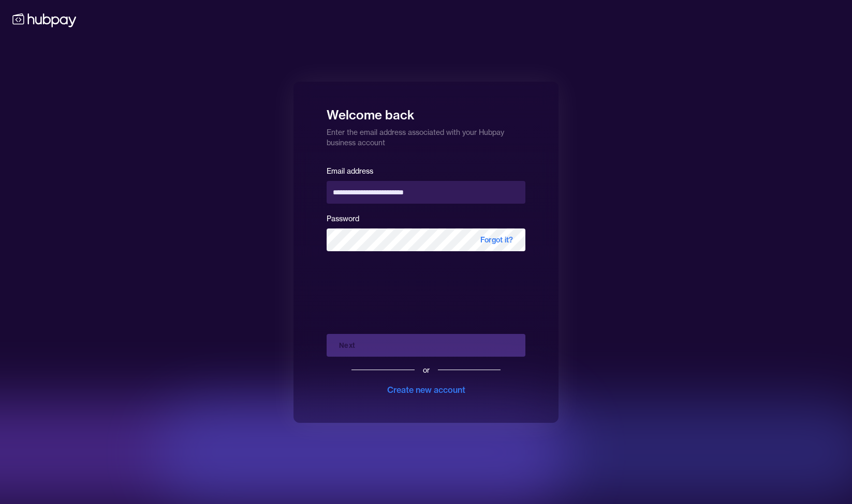  I want to click on p: Enter the email address associated with your Hubpay business account, so click(426, 136).